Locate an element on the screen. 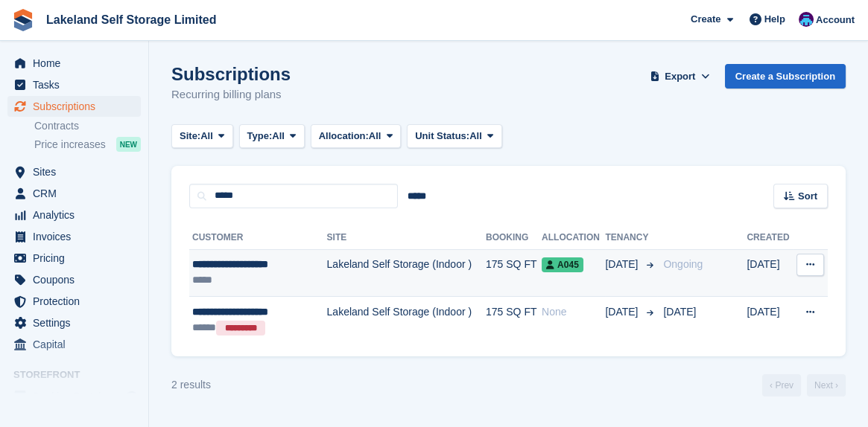 Image resolution: width=868 pixels, height=427 pixels. span: Home is located at coordinates (77, 63).